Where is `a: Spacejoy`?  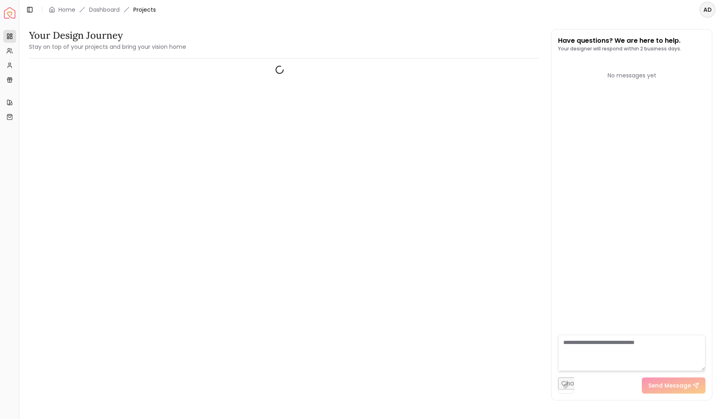 a: Spacejoy is located at coordinates (10, 13).